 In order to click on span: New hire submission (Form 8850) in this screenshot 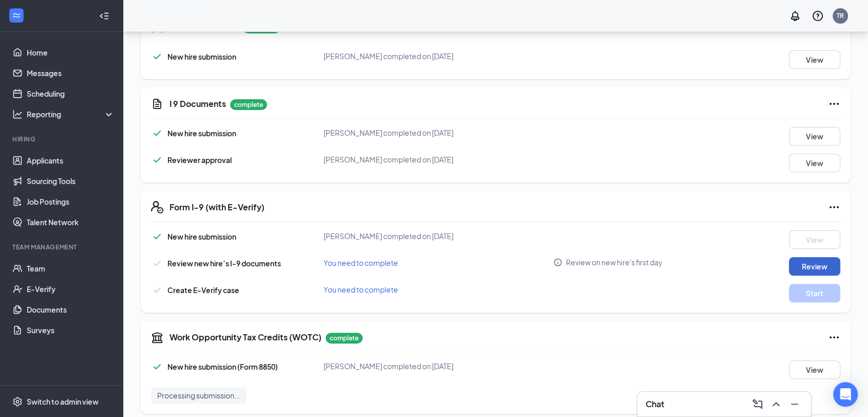, I will do `click(222, 366)`.